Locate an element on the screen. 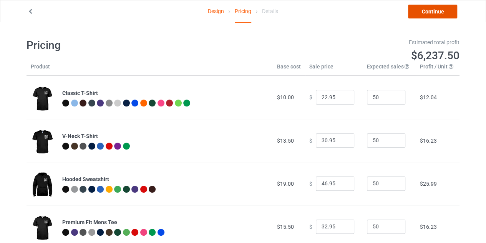 This screenshot has width=486, height=243. div: Details is located at coordinates (270, 11).